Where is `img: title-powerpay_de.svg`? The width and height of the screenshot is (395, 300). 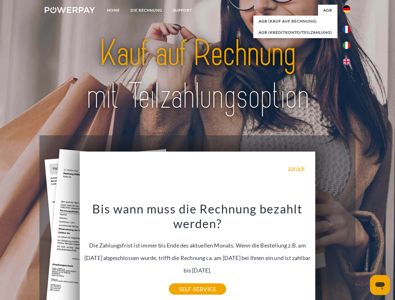
img: title-powerpay_de.svg is located at coordinates (197, 75).